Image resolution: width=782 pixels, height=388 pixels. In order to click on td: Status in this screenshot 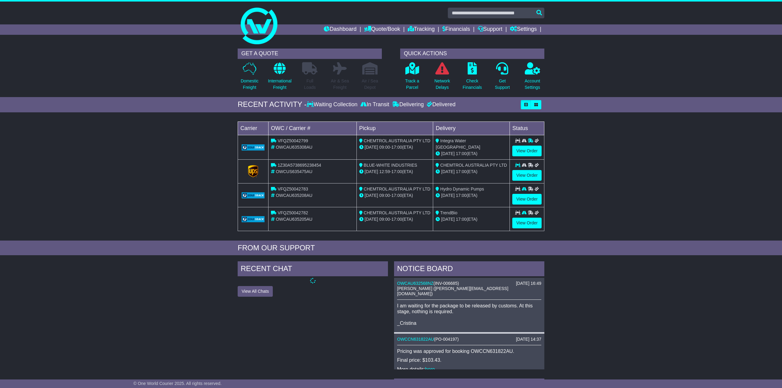, I will do `click(527, 128)`.